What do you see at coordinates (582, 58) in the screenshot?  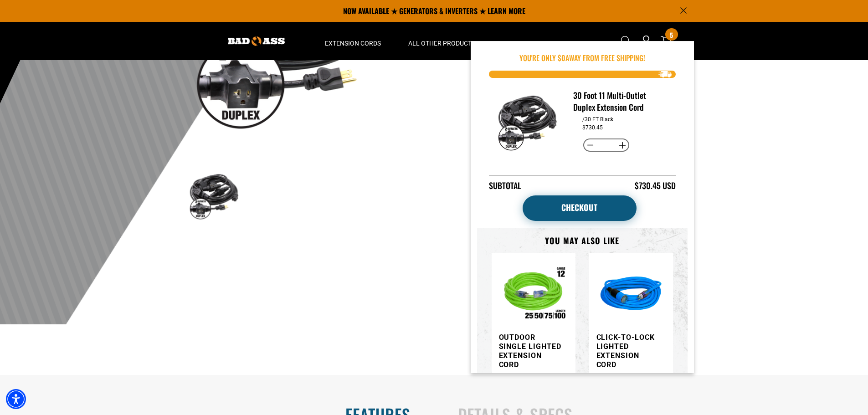 I see `p: You're Only $ away from free shipping!` at bounding box center [582, 58].